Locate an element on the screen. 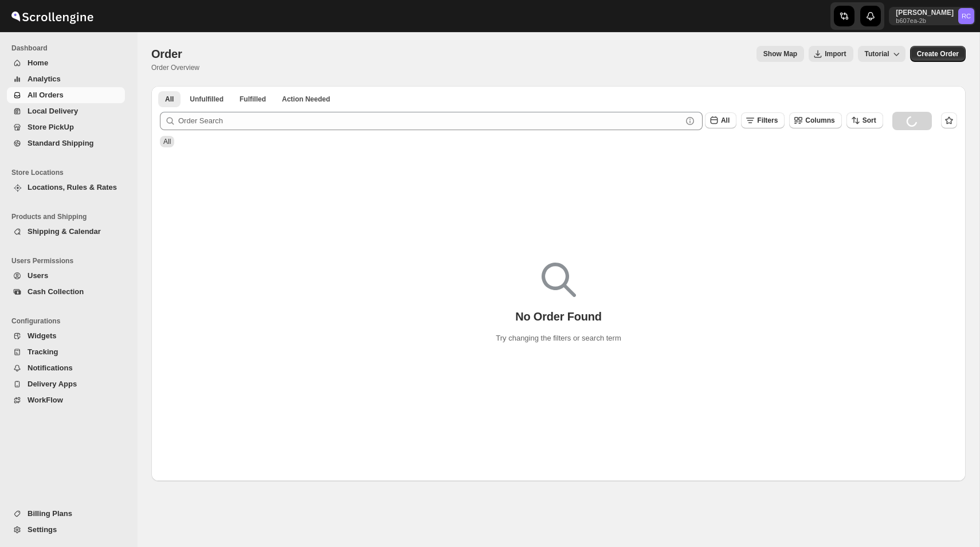  span: Tracking is located at coordinates (42, 351).